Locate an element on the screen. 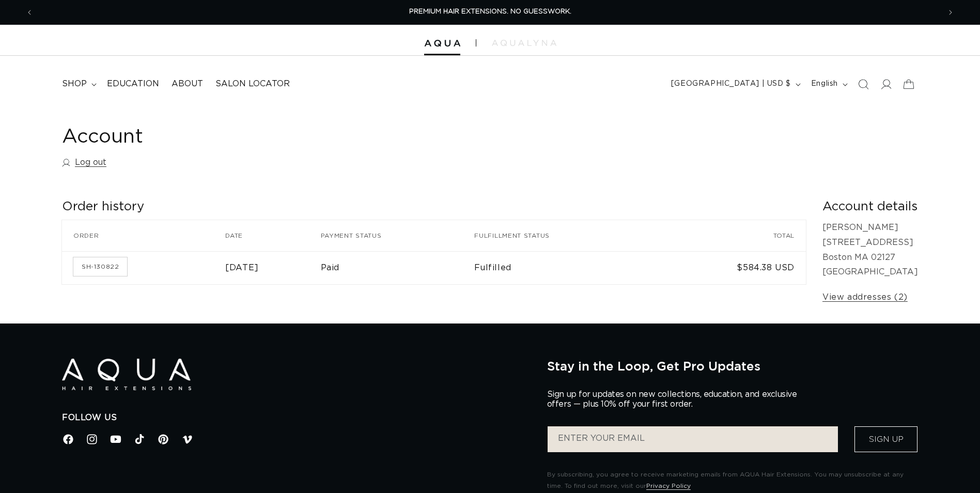 The width and height of the screenshot is (980, 493). span: Salon Locator is located at coordinates (252, 83).